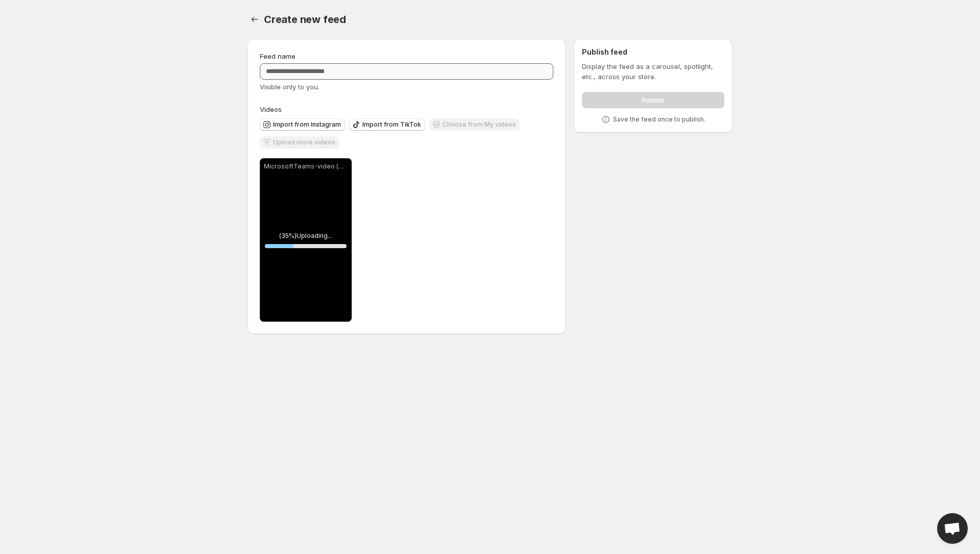 The width and height of the screenshot is (980, 554). What do you see at coordinates (271, 109) in the screenshot?
I see `span: Videos` at bounding box center [271, 109].